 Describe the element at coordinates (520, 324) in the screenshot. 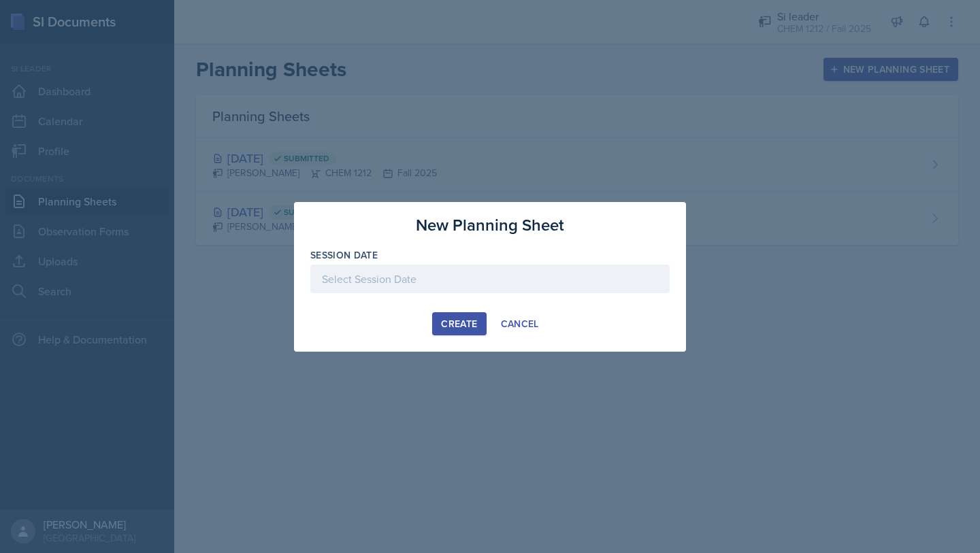

I see `div: Cancel` at that location.